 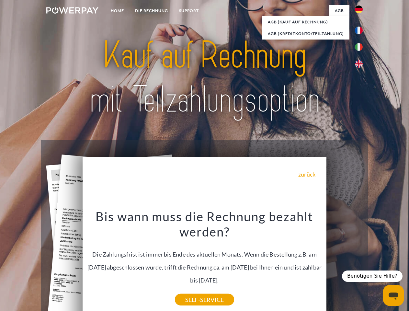 I want to click on a: AGB (Kreditkonto/Teilzahlung), so click(x=306, y=34).